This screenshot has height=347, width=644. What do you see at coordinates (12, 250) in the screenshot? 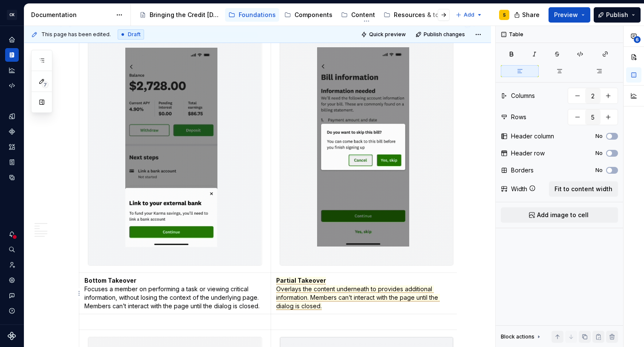
I see `button: Search ⌘K` at bounding box center [12, 250].